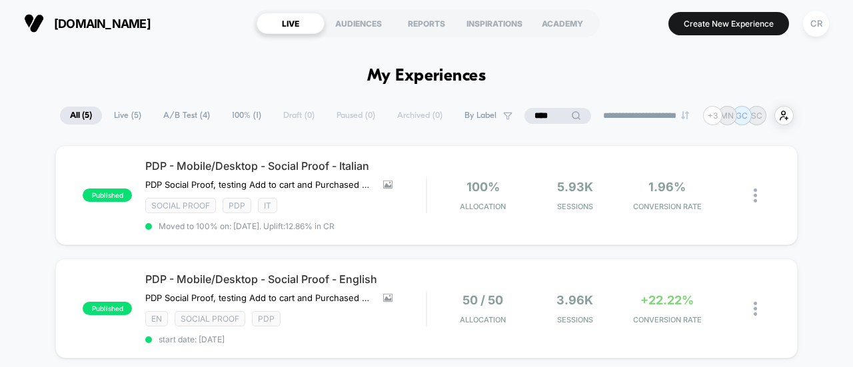 This screenshot has height=367, width=853. Describe the element at coordinates (247, 115) in the screenshot. I see `span: 100% ( 1 )` at that location.